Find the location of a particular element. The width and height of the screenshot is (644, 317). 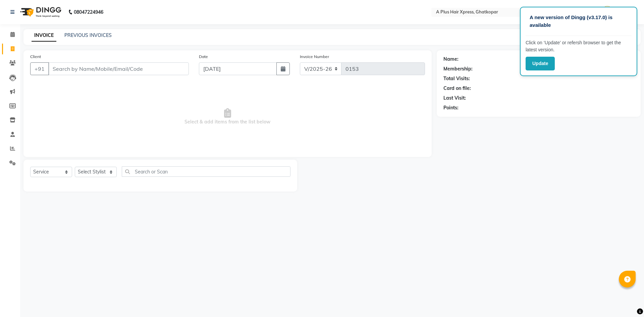

img: Admin is located at coordinates (607, 12).